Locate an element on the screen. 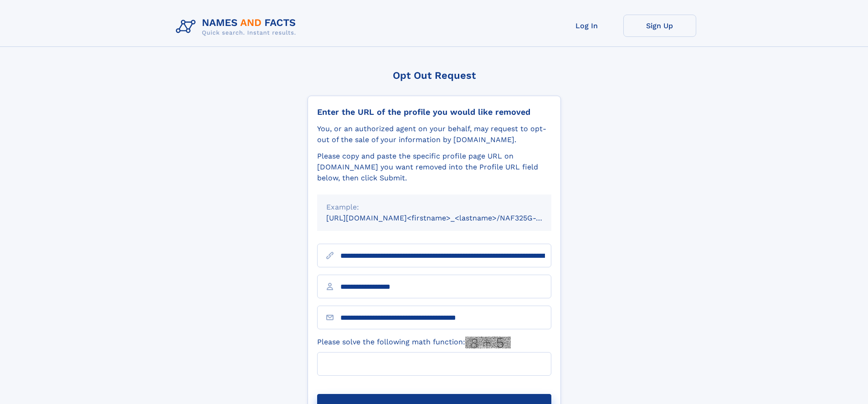  img: Logo Names and Facts is located at coordinates (238, 27).